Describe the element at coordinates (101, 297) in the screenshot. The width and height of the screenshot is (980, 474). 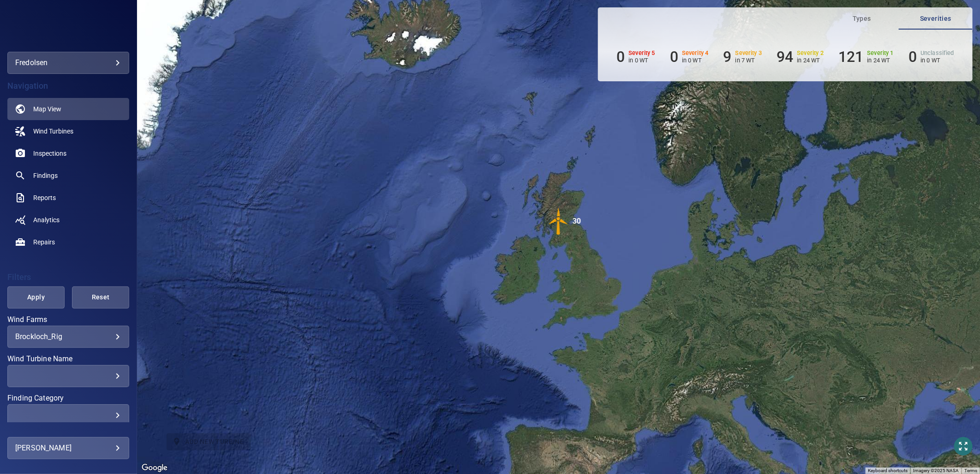
I see `button: Reset` at that location.